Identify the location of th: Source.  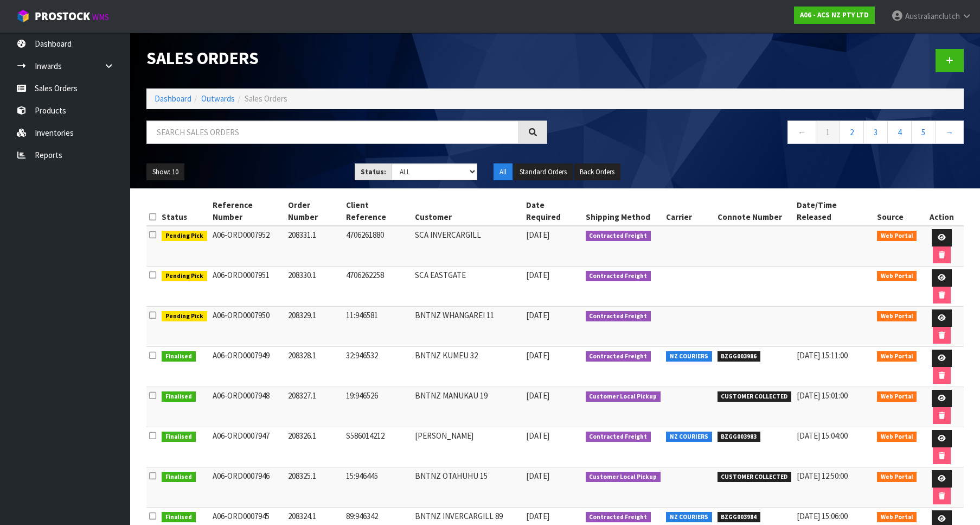
(897, 211).